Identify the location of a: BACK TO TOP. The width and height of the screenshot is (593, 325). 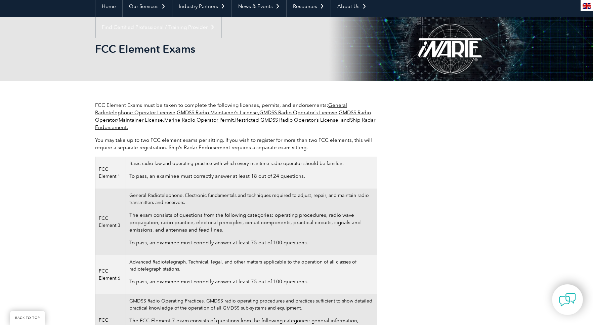
(28, 318).